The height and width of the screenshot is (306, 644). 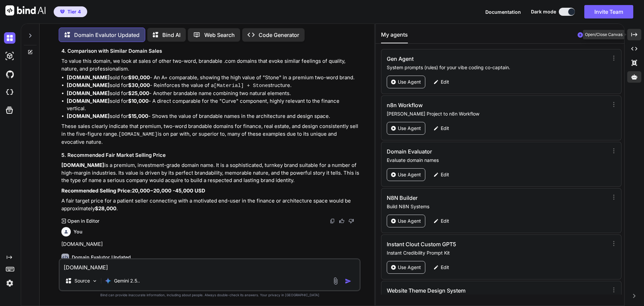 What do you see at coordinates (62, 12) in the screenshot?
I see `img: premium` at bounding box center [62, 12].